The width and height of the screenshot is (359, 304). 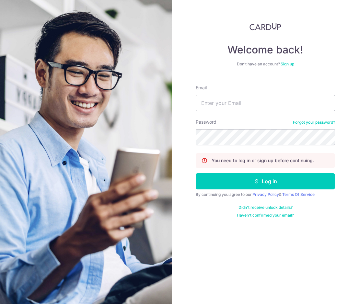 What do you see at coordinates (265, 215) in the screenshot?
I see `a: Haven't confirmed your email?` at bounding box center [265, 215].